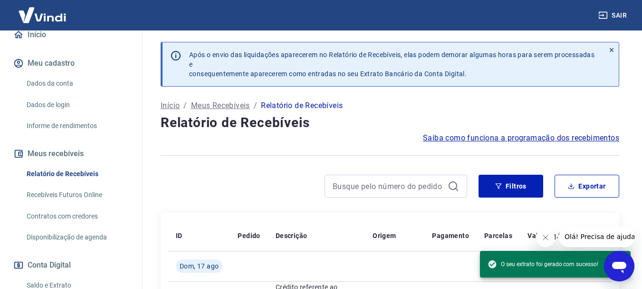 The image size is (642, 289). Describe the element at coordinates (77, 216) in the screenshot. I see `a: Contratos com credores` at that location.